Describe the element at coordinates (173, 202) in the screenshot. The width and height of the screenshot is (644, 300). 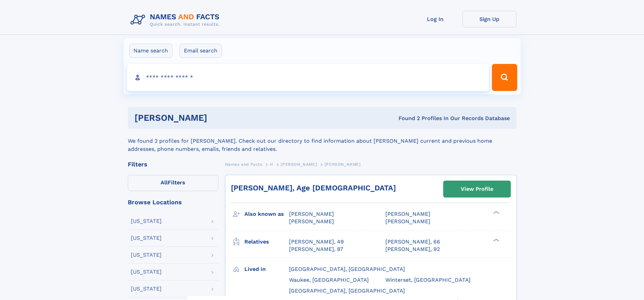
I see `div: Browse Locations` at that location.